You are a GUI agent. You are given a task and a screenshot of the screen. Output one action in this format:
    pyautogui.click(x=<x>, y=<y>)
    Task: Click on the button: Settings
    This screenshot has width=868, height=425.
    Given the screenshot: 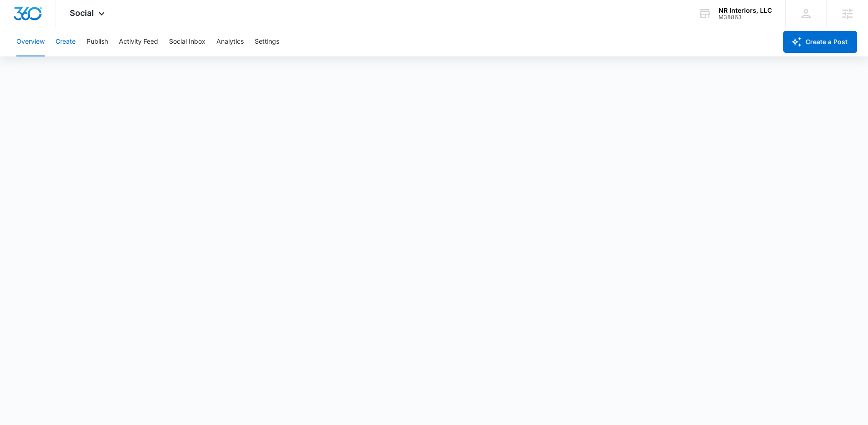 What is the action you would take?
    pyautogui.click(x=267, y=42)
    